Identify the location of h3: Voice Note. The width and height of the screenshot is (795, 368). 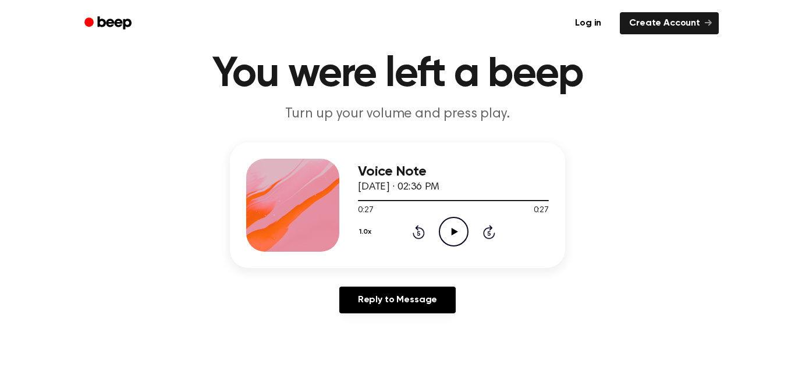
(453, 172).